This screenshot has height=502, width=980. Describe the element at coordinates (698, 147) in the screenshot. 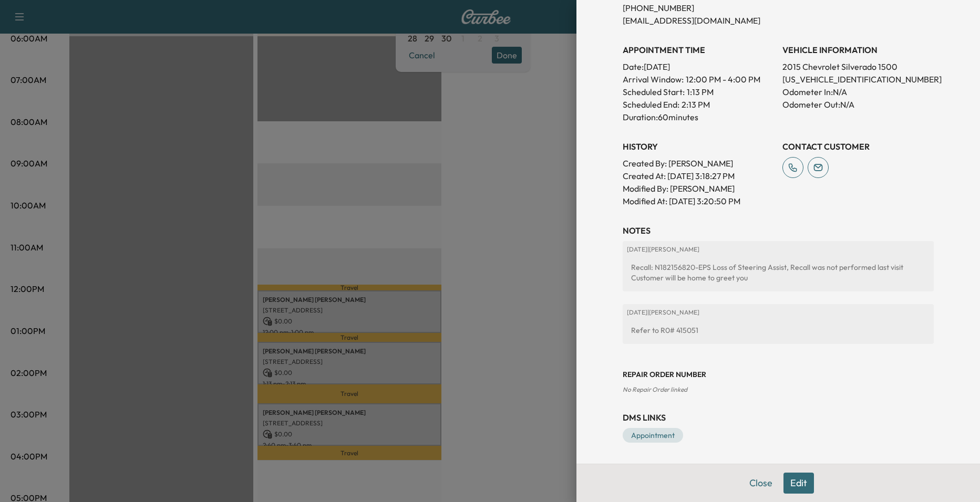

I see `h3: History` at that location.